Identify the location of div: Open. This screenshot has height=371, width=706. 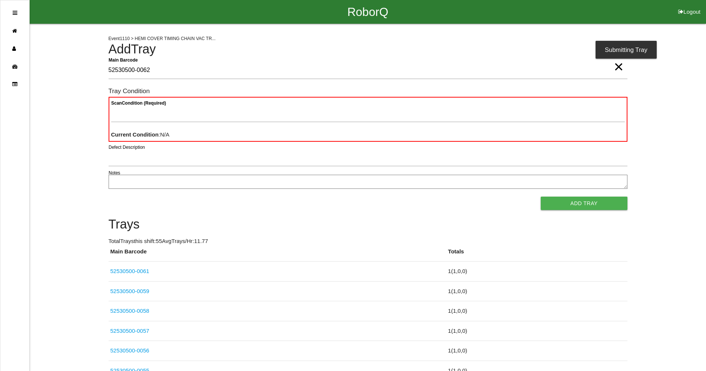
(15, 13).